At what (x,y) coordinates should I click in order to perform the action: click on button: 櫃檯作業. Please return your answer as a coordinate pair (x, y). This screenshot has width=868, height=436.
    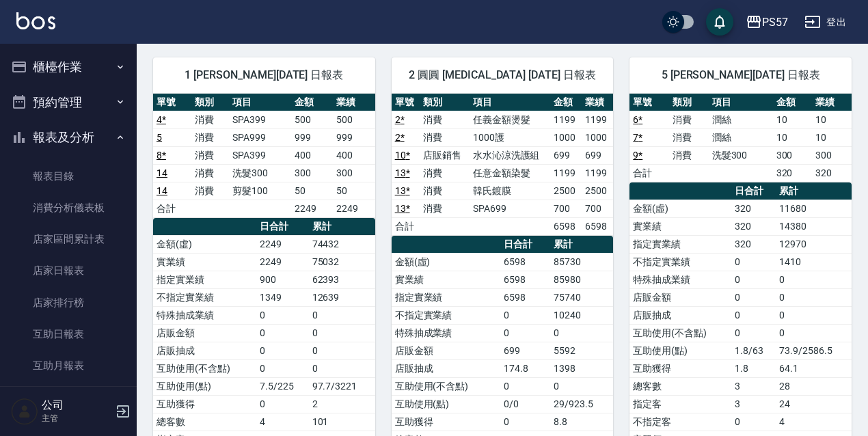
    Looking at the image, I should click on (69, 67).